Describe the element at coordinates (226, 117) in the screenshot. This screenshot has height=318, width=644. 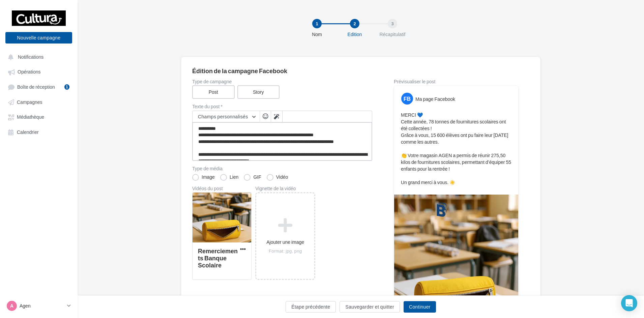
I see `button: Champs personnalisés` at that location.